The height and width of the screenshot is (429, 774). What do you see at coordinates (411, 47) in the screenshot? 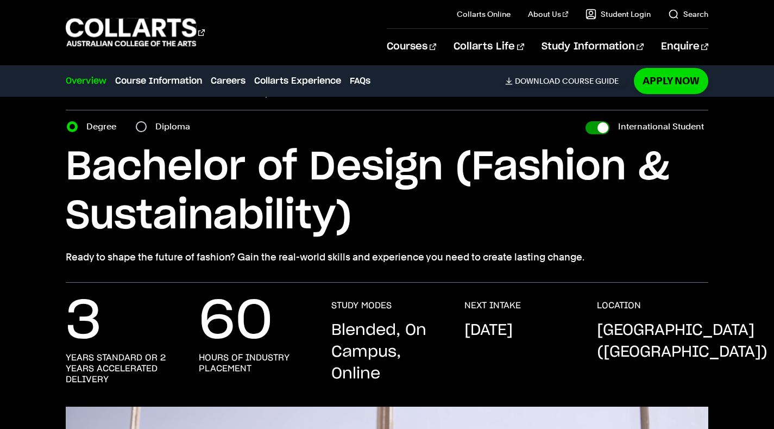
I see `a: Courses` at bounding box center [411, 47].